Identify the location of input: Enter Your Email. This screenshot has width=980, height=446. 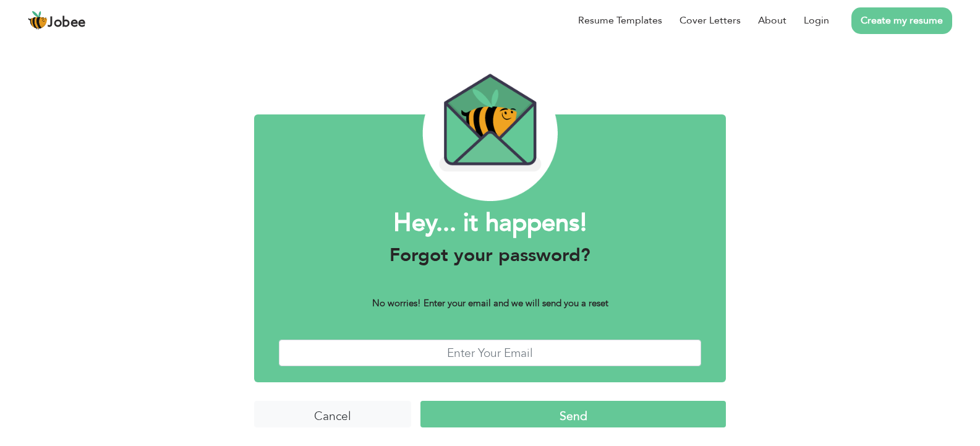
(490, 352).